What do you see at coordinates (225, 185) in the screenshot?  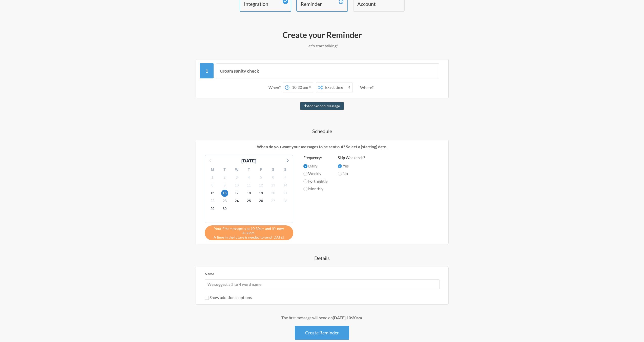 I see `span: Thursday 9 October 2025` at bounding box center [225, 185].